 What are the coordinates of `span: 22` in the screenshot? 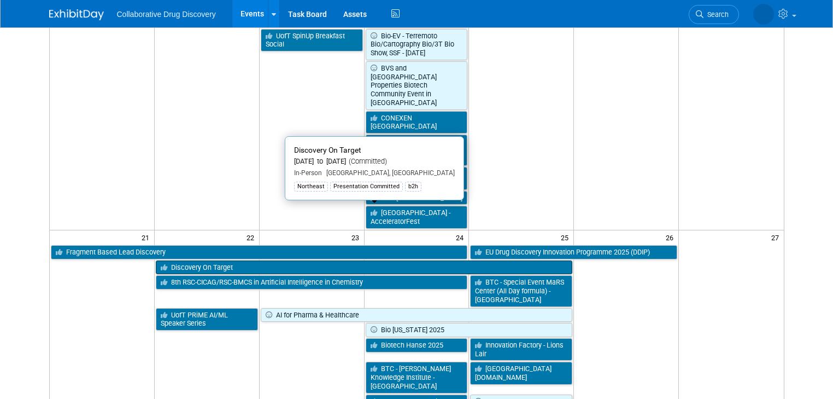 It's located at (252, 237).